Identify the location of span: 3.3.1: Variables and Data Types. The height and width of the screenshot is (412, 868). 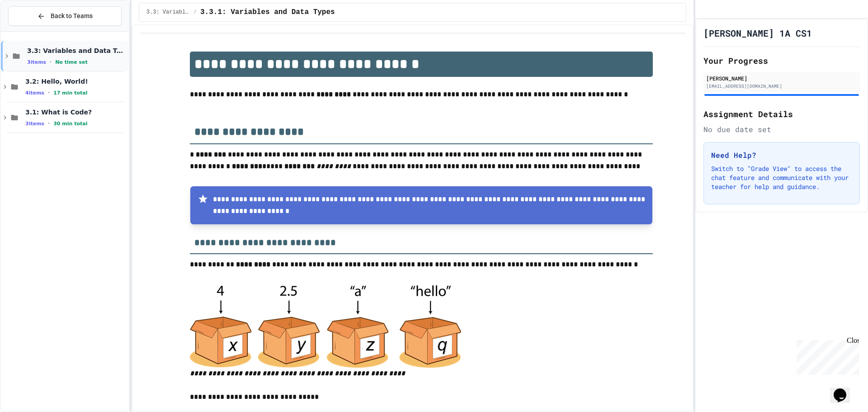
(268, 12).